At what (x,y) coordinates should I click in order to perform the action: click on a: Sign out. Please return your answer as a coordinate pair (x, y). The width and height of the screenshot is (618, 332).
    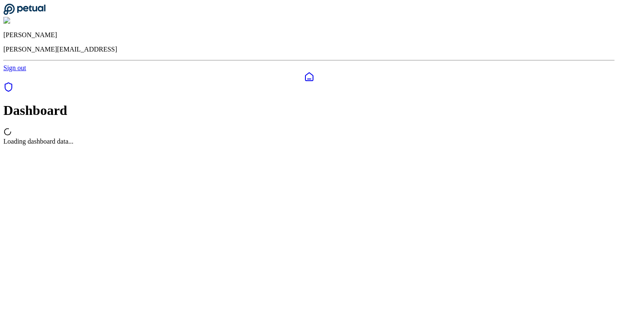
    Looking at the image, I should click on (15, 68).